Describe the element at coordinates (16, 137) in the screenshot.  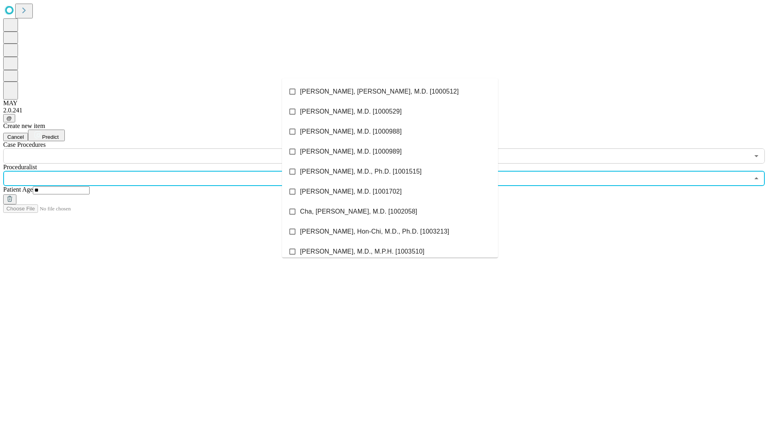
I see `button: Cancel` at that location.